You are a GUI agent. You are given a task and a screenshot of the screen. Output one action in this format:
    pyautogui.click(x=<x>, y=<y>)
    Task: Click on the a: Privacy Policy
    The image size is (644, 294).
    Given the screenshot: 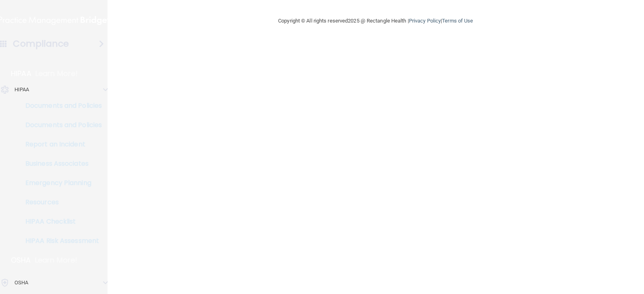 What is the action you would take?
    pyautogui.click(x=424, y=20)
    